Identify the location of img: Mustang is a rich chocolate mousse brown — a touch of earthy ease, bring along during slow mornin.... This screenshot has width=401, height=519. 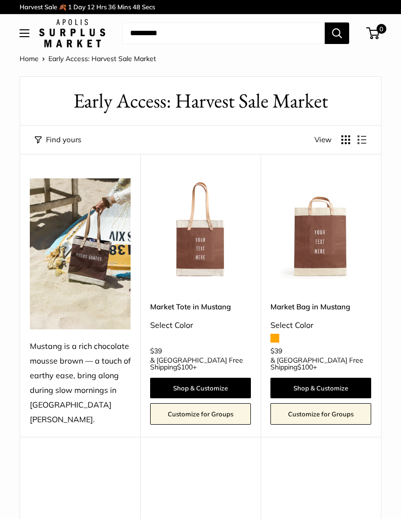
(80, 254).